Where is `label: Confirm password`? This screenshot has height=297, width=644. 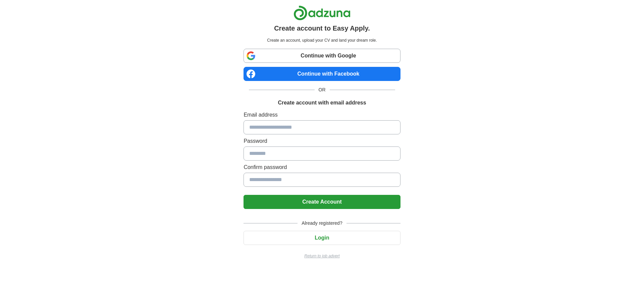
label: Confirm password is located at coordinates (321, 167).